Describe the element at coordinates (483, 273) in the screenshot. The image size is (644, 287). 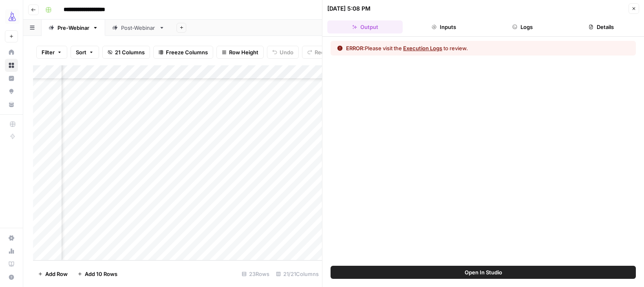
I see `span: Open In Studio` at that location.